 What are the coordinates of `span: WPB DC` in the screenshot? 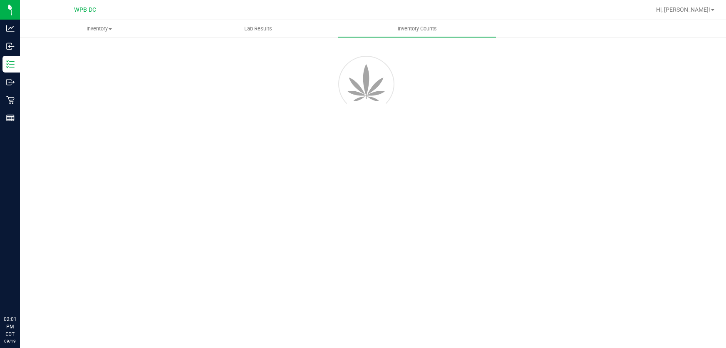 It's located at (85, 10).